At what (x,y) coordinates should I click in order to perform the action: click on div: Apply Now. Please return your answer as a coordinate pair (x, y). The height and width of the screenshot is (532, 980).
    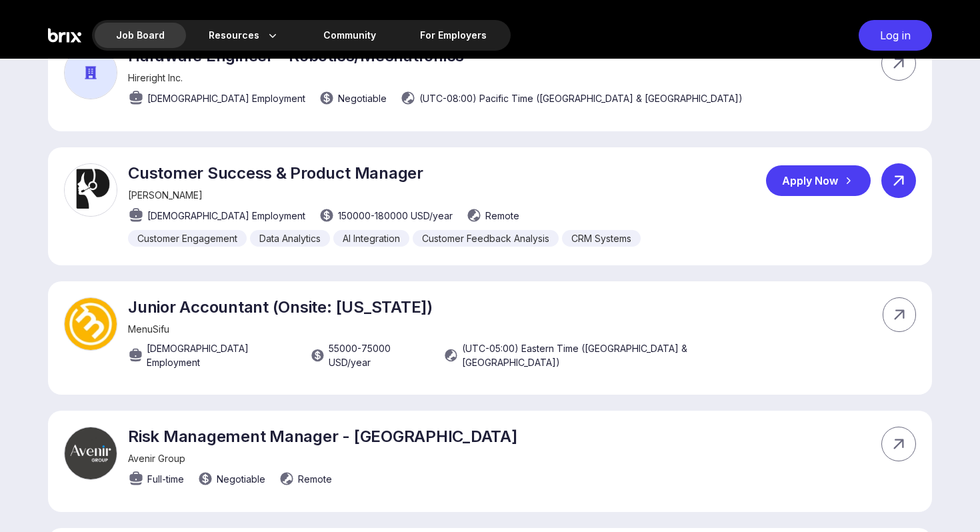
    Looking at the image, I should click on (818, 180).